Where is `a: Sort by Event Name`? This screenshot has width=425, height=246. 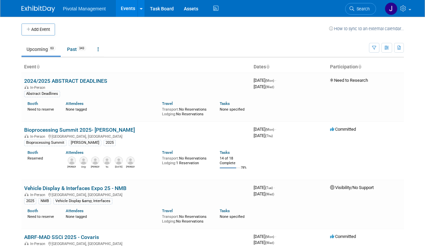
a: Sort by Event Name is located at coordinates (38, 67).